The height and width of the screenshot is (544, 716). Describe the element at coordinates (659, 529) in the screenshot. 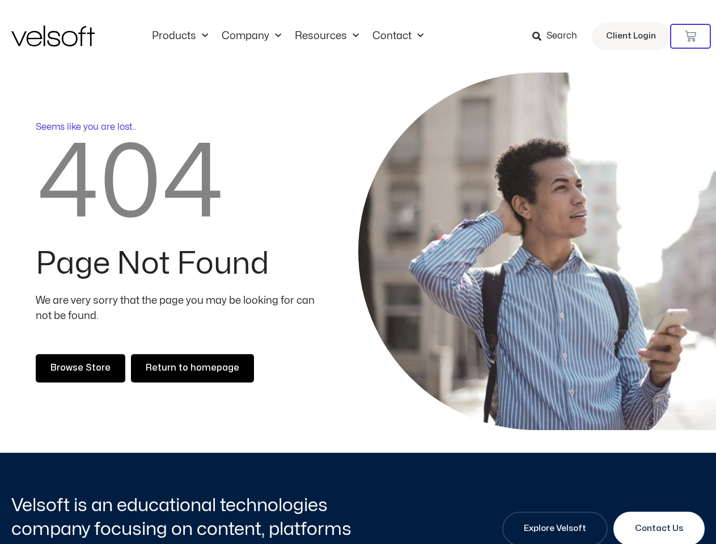

I see `span: Contact Us` at that location.